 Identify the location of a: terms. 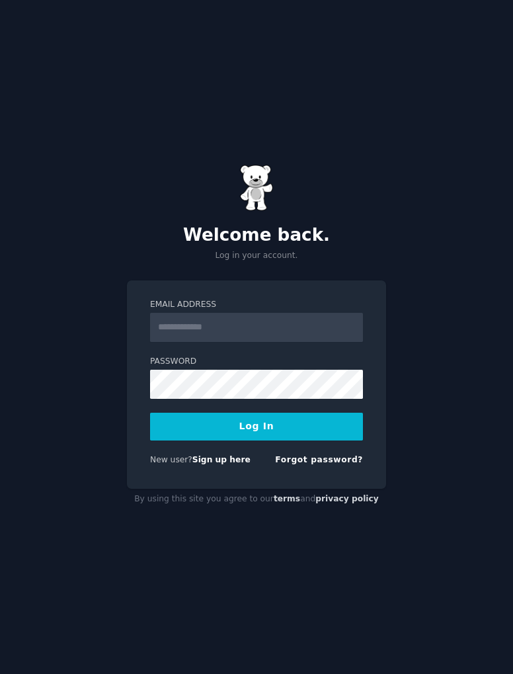
(287, 499).